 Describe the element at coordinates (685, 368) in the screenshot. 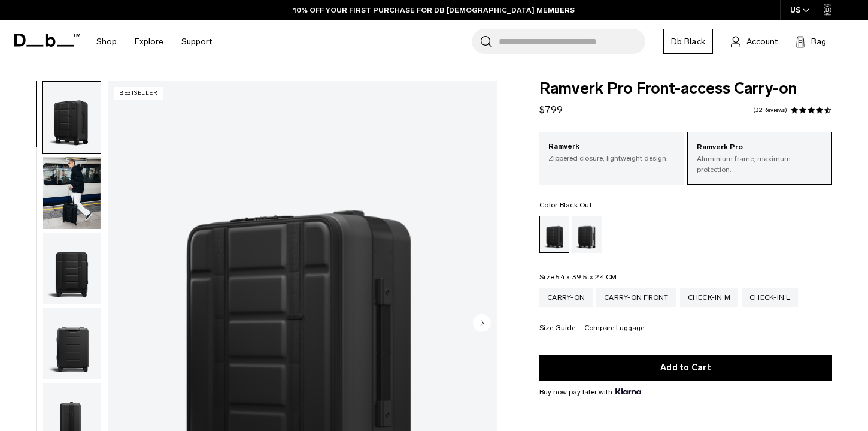

I see `button: Add to Cart` at that location.